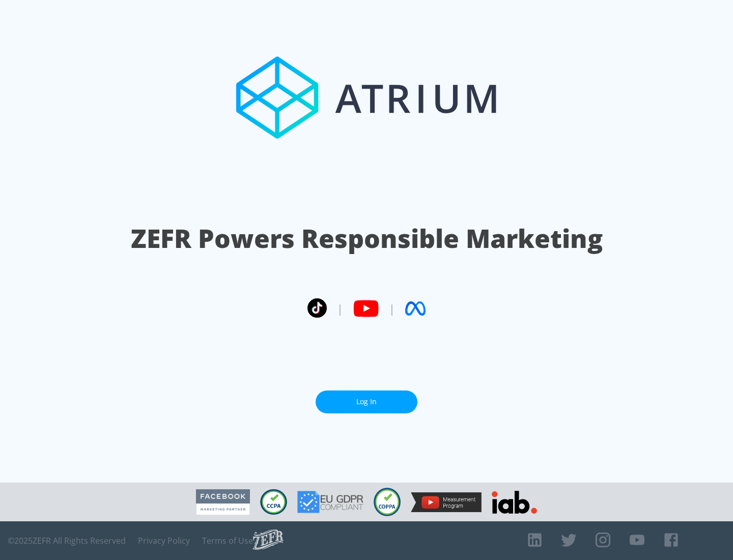 The image size is (733, 560). Describe the element at coordinates (67, 540) in the screenshot. I see `span: © 2025 ZEFR All Rights Reserved` at that location.